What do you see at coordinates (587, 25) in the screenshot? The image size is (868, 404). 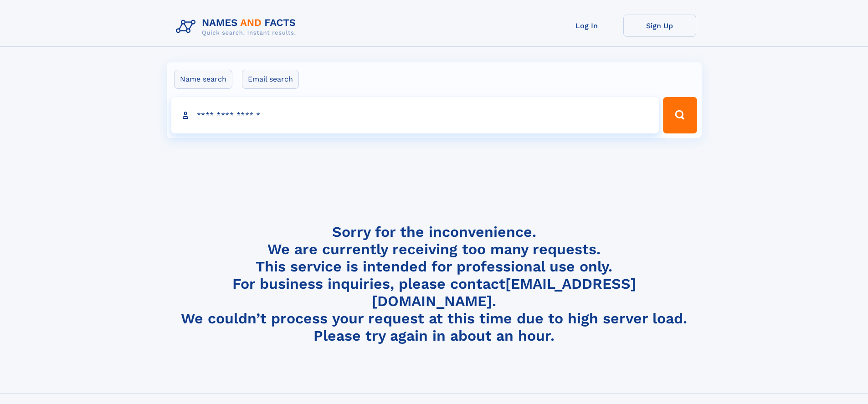 I see `a: Log In` at bounding box center [587, 25].